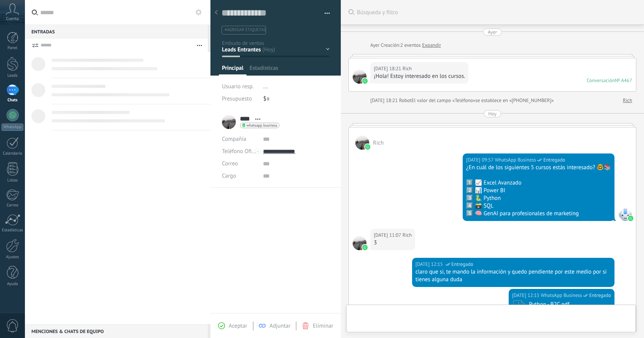 Image resolution: width=644 pixels, height=338 pixels. I want to click on a: Rich, so click(628, 101).